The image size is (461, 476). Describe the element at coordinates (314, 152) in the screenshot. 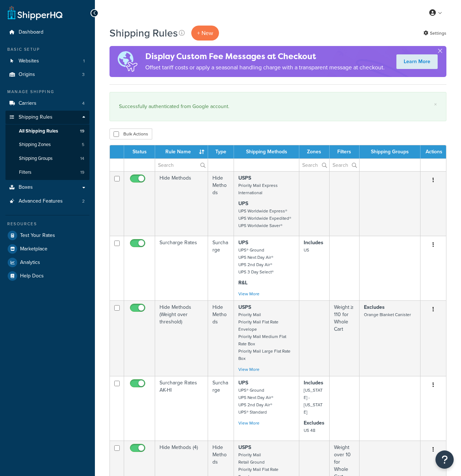

I see `th: Zones` at that location.